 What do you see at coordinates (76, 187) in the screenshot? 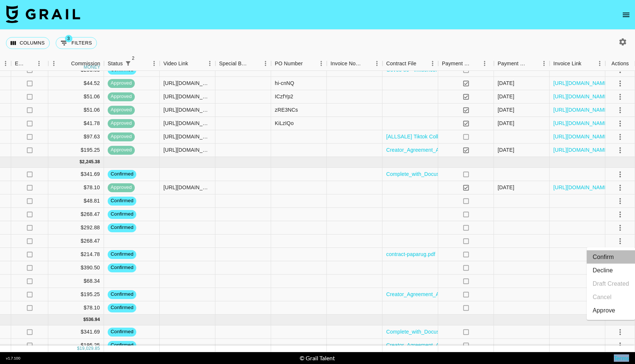
I see `div: $78.10` at bounding box center [76, 187].